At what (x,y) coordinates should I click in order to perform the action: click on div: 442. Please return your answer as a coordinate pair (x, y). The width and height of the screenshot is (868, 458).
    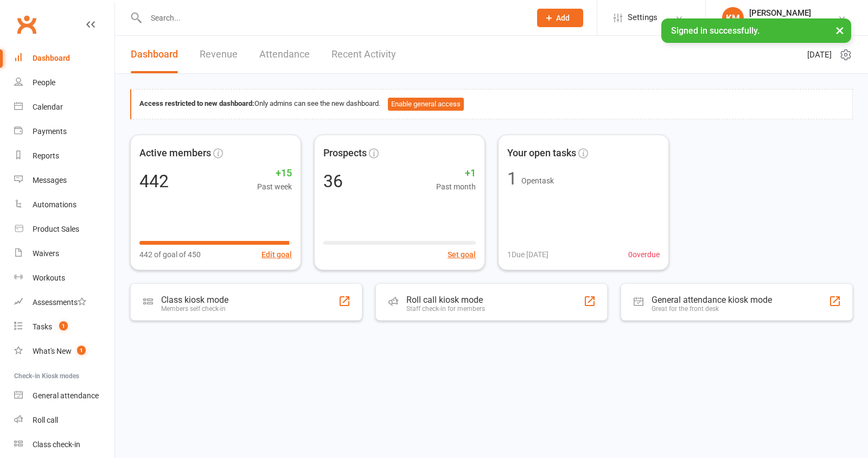
    Looking at the image, I should click on (154, 181).